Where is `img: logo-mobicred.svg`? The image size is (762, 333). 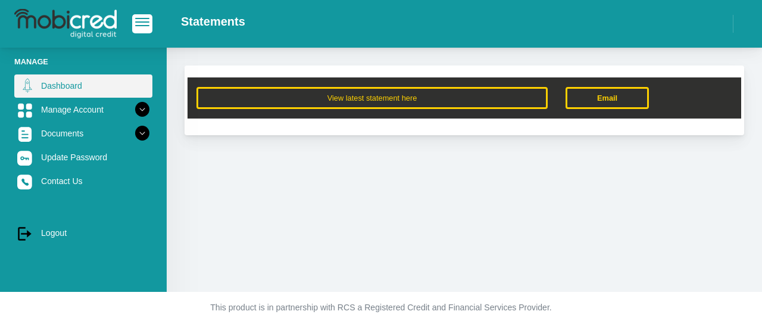
img: logo-mobicred.svg is located at coordinates (65, 24).